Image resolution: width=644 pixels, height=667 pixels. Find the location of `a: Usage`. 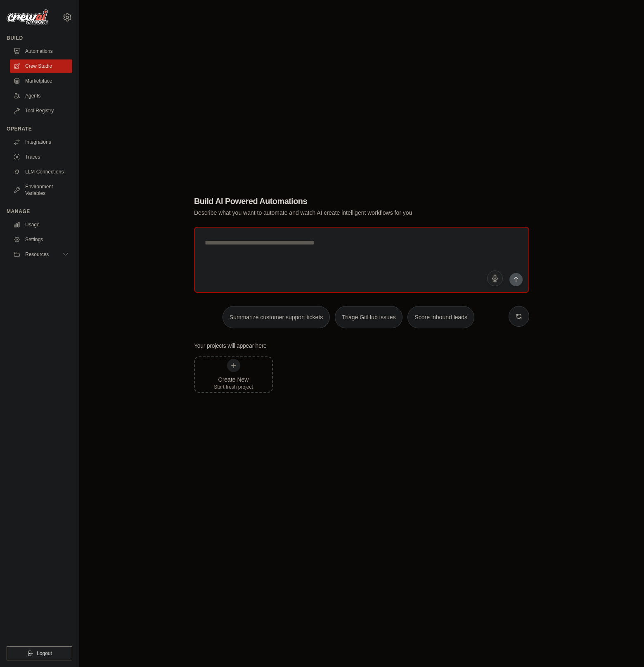

a: Usage is located at coordinates (41, 225).